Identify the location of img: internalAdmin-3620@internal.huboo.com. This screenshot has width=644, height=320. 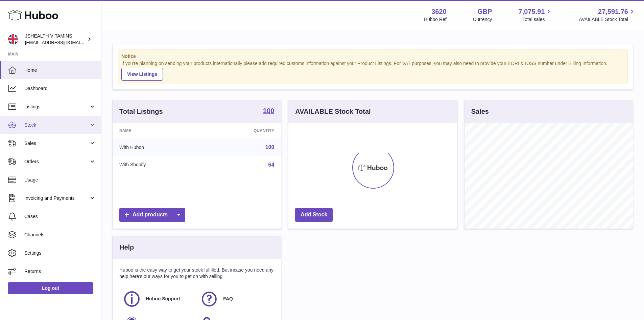
(13, 39).